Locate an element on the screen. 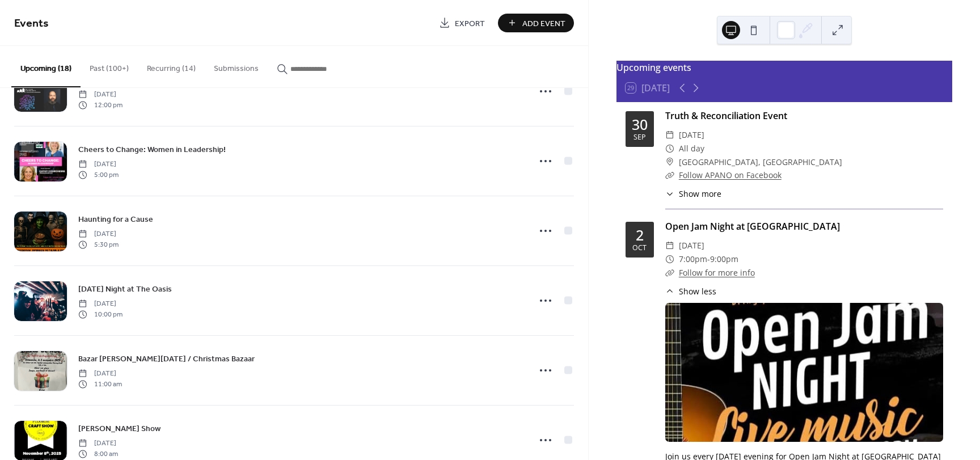  button: Past (100+) is located at coordinates (109, 66).